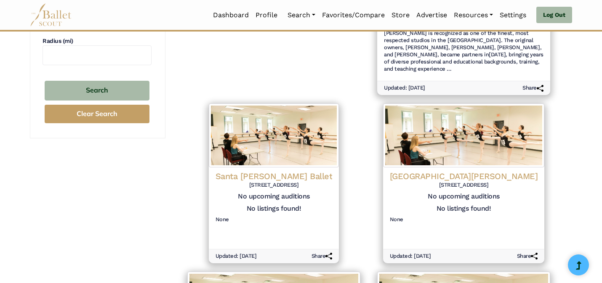 This screenshot has height=283, width=602. I want to click on a: Resources, so click(473, 15).